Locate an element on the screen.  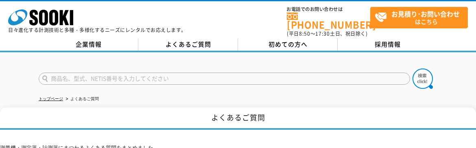
input: 商品名、型式、NETIS番号を入力してください is located at coordinates (224, 79).